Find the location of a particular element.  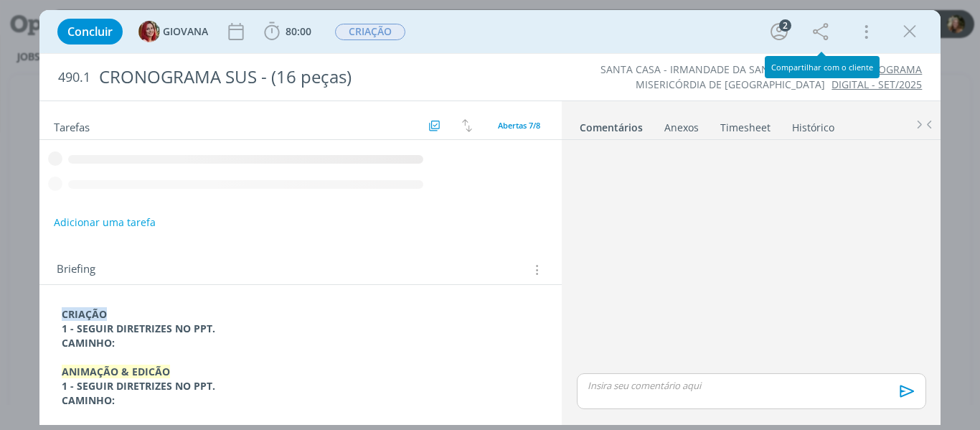

div: Anexos is located at coordinates (682, 128).